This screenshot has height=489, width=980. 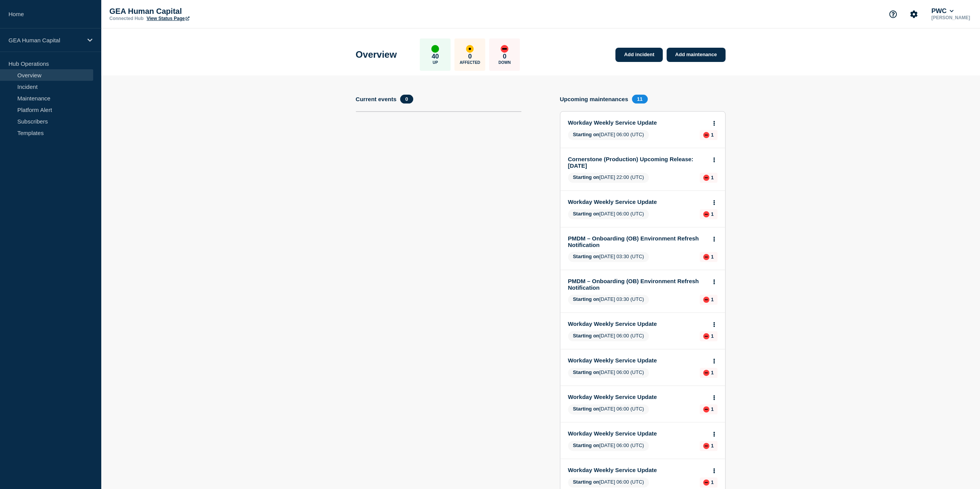 What do you see at coordinates (470, 49) in the screenshot?
I see `div: affected` at bounding box center [470, 49].